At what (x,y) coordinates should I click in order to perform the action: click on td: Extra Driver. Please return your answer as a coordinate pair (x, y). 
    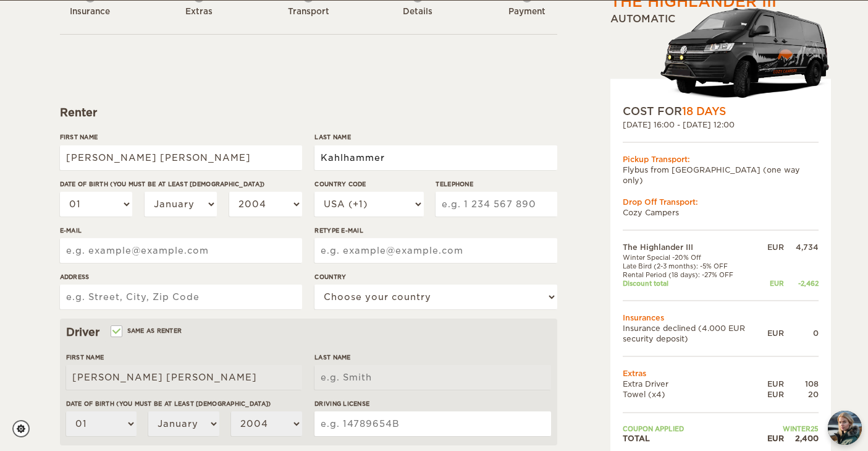
    Looking at the image, I should click on (695, 383).